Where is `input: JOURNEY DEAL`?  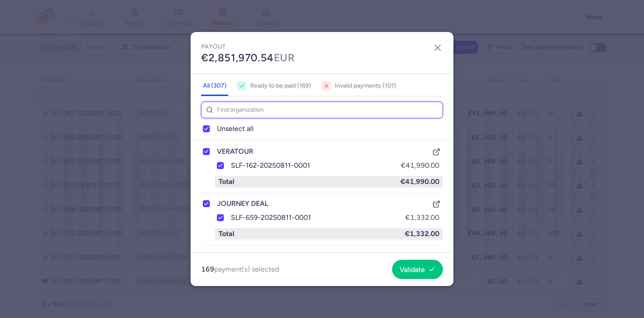
input: JOURNEY DEAL is located at coordinates (206, 204).